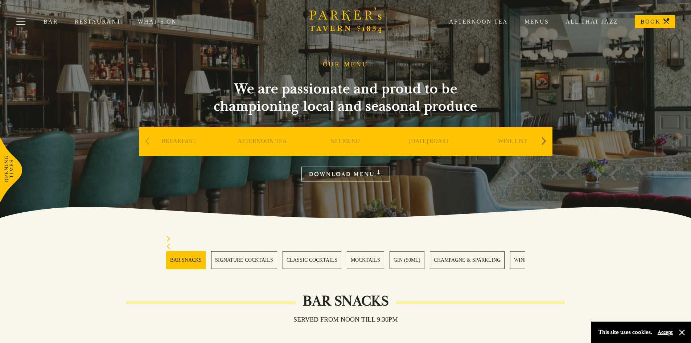  What do you see at coordinates (262, 152) in the screenshot?
I see `a: AFTERNOON TEA` at bounding box center [262, 152].